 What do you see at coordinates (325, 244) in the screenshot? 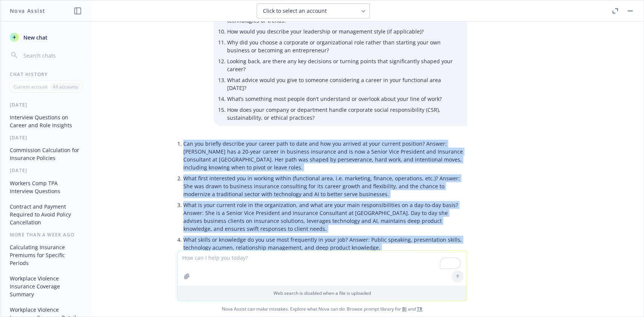
I see `p: What skills or knowledge do you use most frequently in your job? Answer: Public speaking, present...` at bounding box center [325, 244].